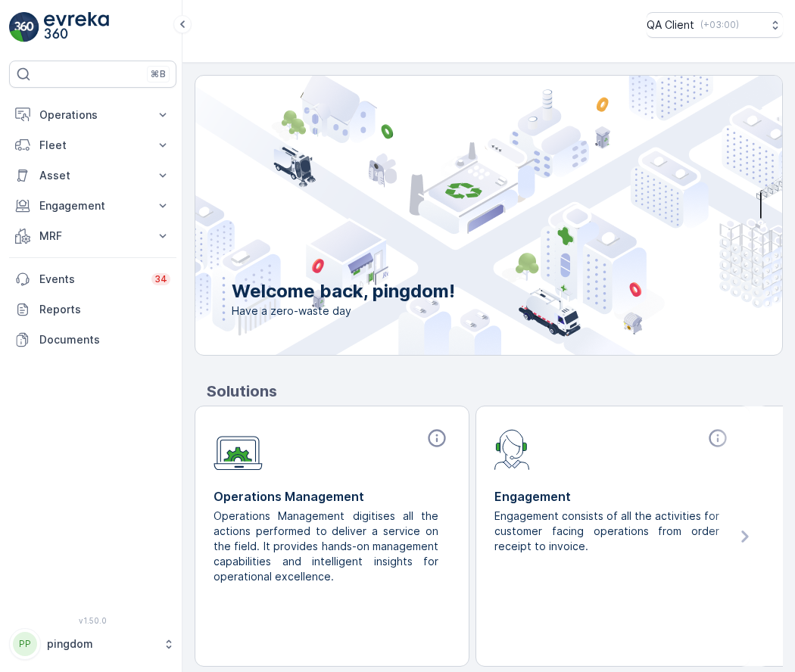 This screenshot has height=672, width=795. Describe the element at coordinates (92, 279) in the screenshot. I see `a: Events34` at that location.